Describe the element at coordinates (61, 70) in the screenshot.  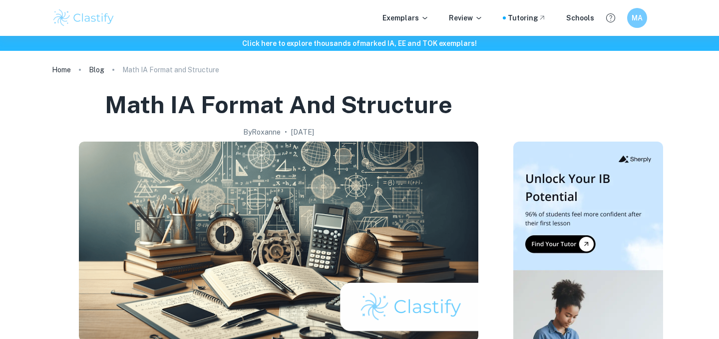
I see `a: Home` at that location.